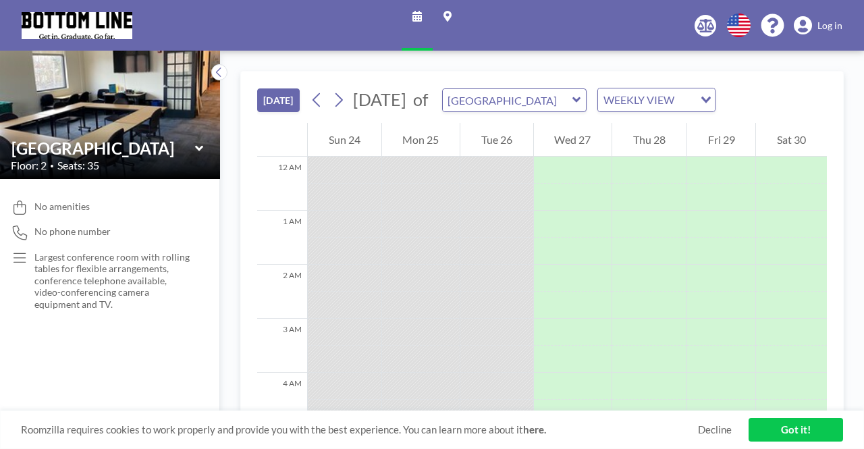 The image size is (864, 449). What do you see at coordinates (573, 140) in the screenshot?
I see `div: Wed 27` at bounding box center [573, 140].